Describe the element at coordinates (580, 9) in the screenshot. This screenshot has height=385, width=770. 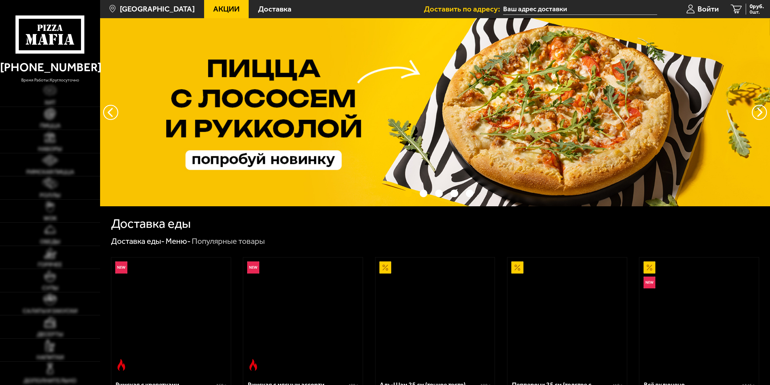
I see `input: Ваш адрес доставки` at that location.